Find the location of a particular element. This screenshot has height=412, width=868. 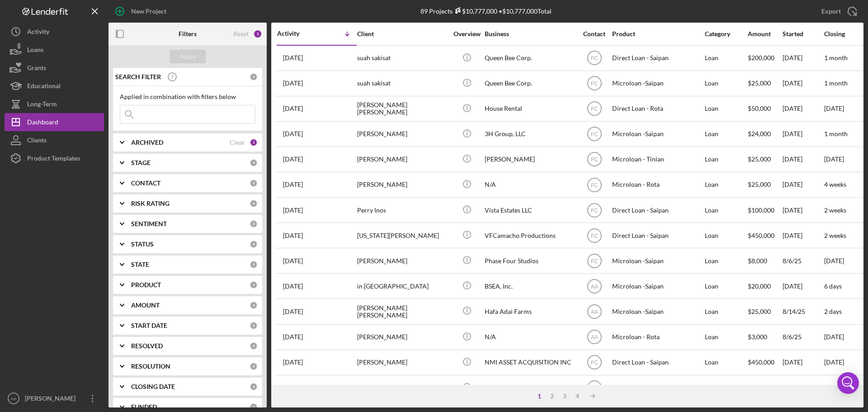

div: Maintain is located at coordinates (530, 388).